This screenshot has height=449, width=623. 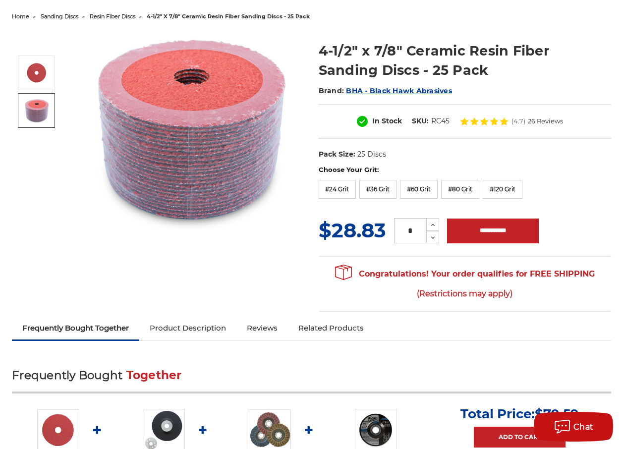 I want to click on label: Choose Your Grit:, so click(x=465, y=170).